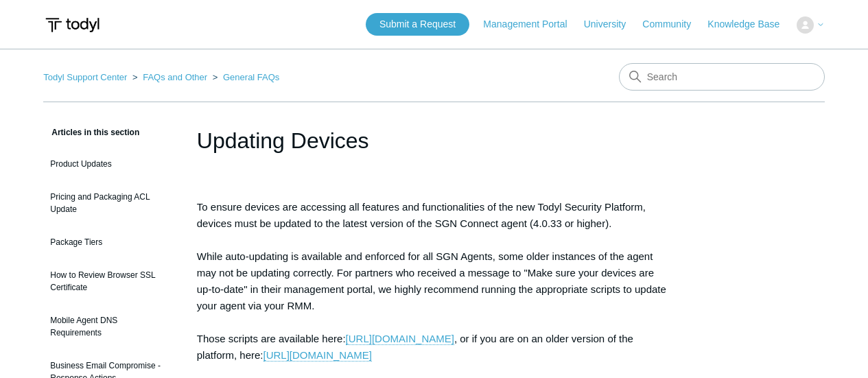  Describe the element at coordinates (417, 24) in the screenshot. I see `a: Submit a Request` at that location.